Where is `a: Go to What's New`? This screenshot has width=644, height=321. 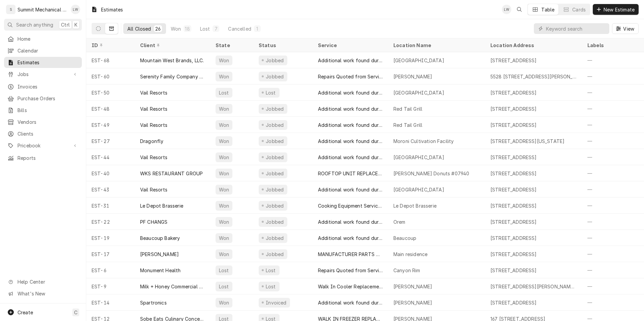
a: Go to What's New is located at coordinates (43, 293).